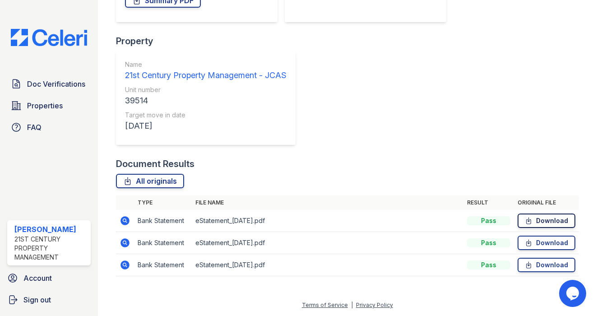  I want to click on a: Terms of Service, so click(325, 304).